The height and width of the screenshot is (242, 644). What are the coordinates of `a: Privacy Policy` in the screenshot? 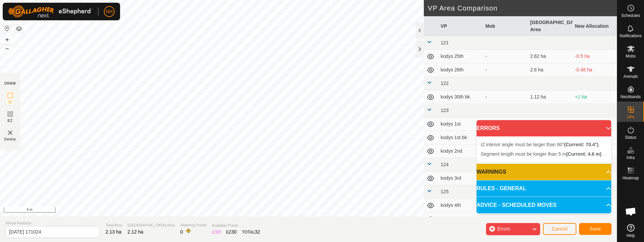 It's located at (294, 210).